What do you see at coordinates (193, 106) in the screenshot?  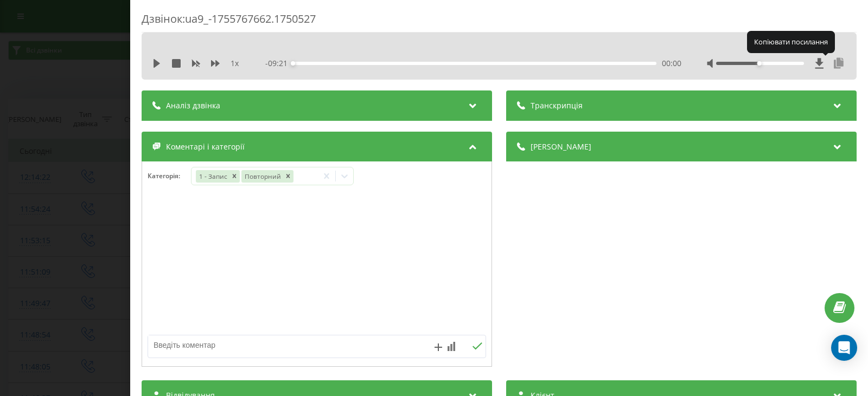 I see `span: Аналіз дзвінка` at bounding box center [193, 106].